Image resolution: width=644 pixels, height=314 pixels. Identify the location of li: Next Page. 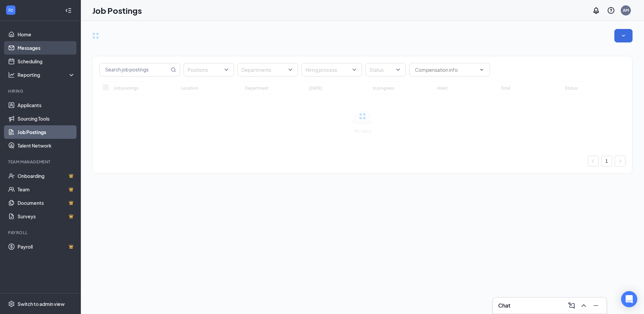
(620, 161).